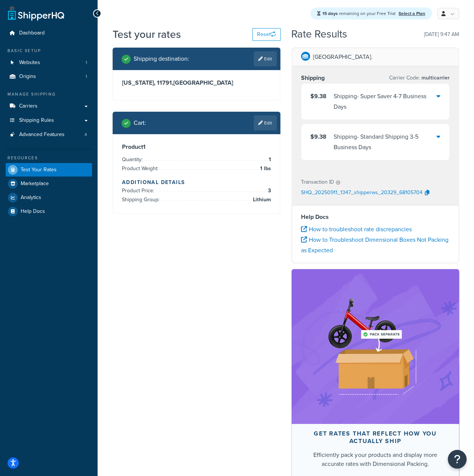  I want to click on span: Shipping Rules, so click(36, 120).